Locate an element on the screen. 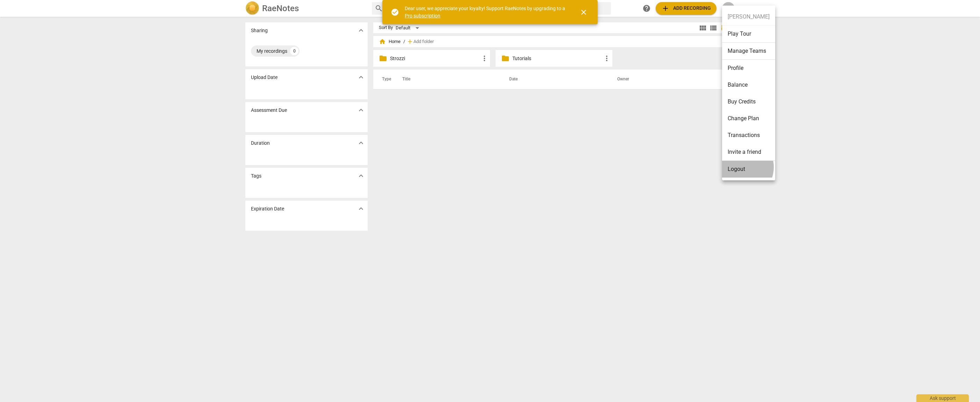 The height and width of the screenshot is (402, 980). span: check_circle is located at coordinates (395, 12).